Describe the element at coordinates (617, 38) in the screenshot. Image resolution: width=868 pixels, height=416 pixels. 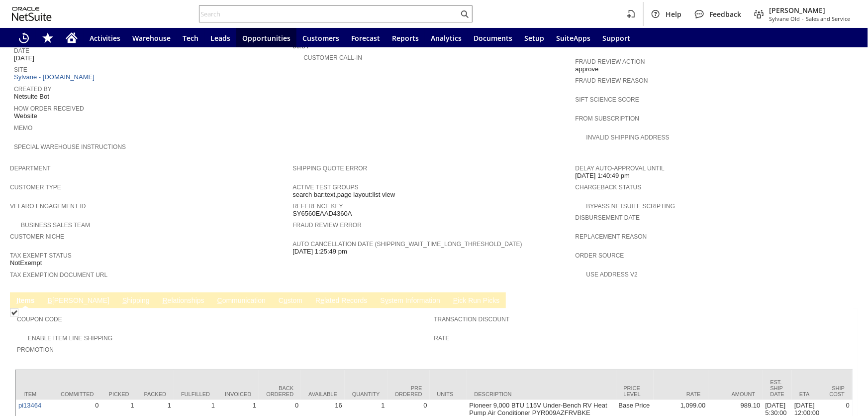
I see `a: Support` at that location.